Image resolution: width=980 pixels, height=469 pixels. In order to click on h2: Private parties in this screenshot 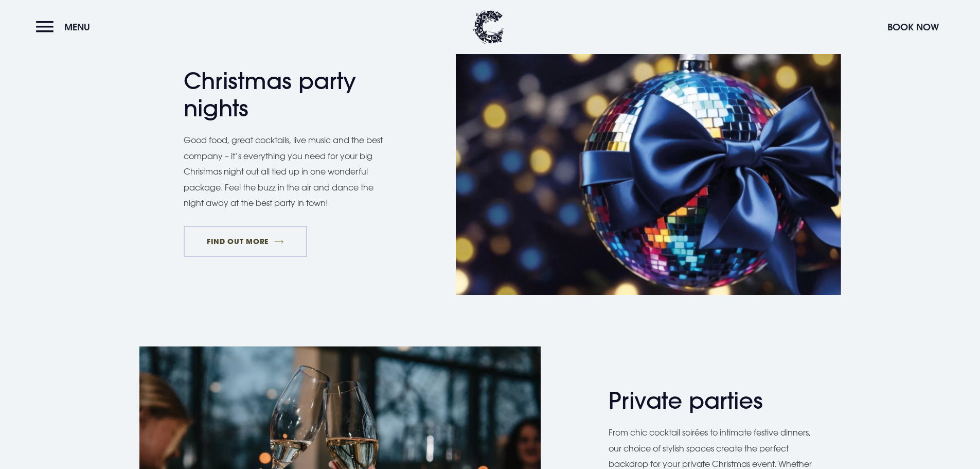, I will do `click(709, 401)`.